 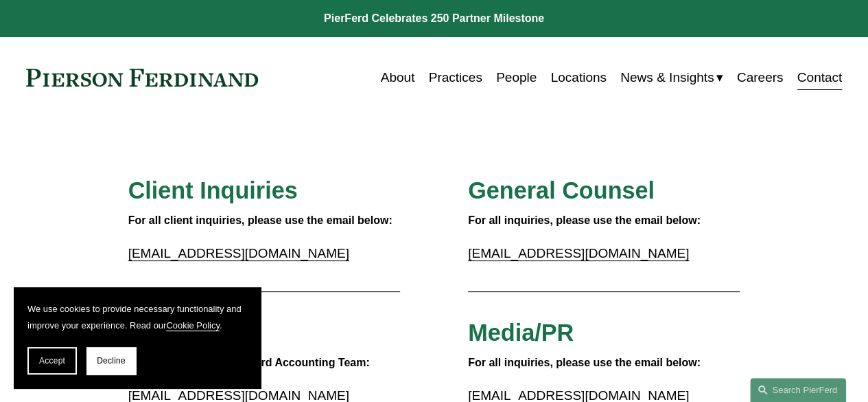 What do you see at coordinates (52, 361) in the screenshot?
I see `span: Accept` at bounding box center [52, 361].